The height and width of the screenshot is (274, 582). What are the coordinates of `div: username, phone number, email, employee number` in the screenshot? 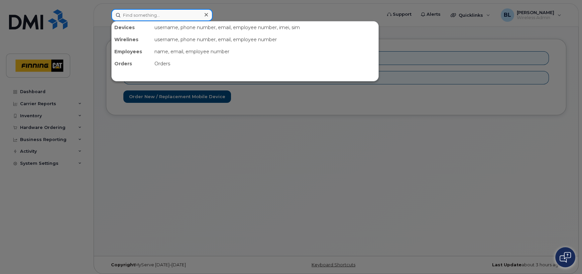 It's located at (265, 39).